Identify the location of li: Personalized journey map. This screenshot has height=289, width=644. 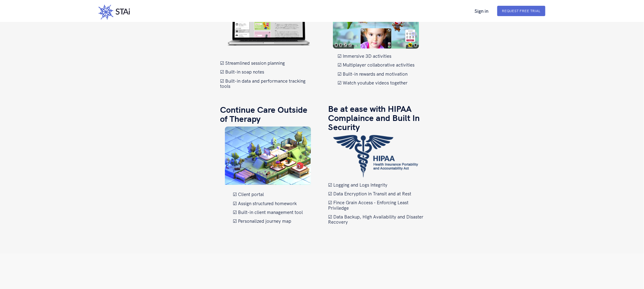
(268, 221).